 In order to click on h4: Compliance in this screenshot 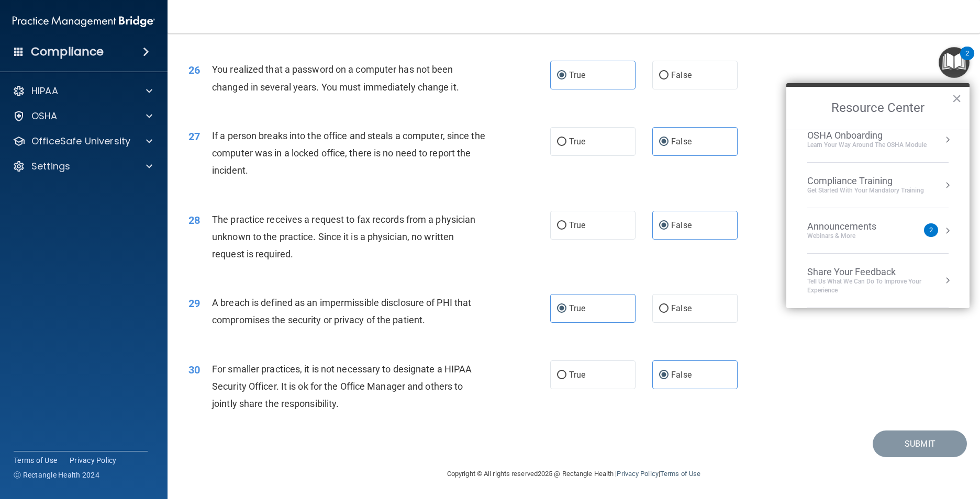, I will do `click(67, 52)`.